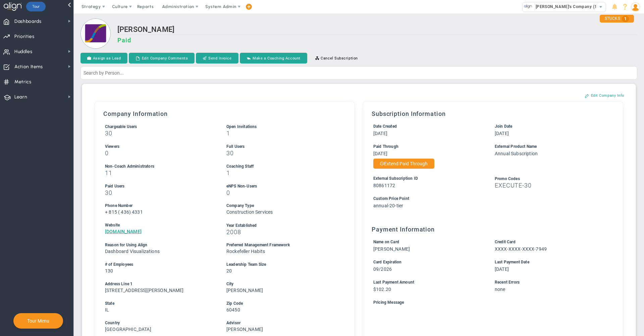  Describe the element at coordinates (104, 58) in the screenshot. I see `button: Assign as Lead` at that location.